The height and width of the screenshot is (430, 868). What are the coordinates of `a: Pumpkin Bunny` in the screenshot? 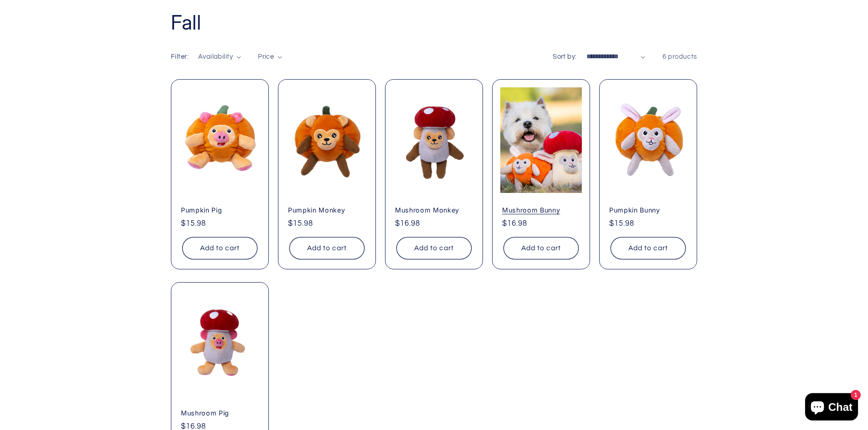 It's located at (647, 210).